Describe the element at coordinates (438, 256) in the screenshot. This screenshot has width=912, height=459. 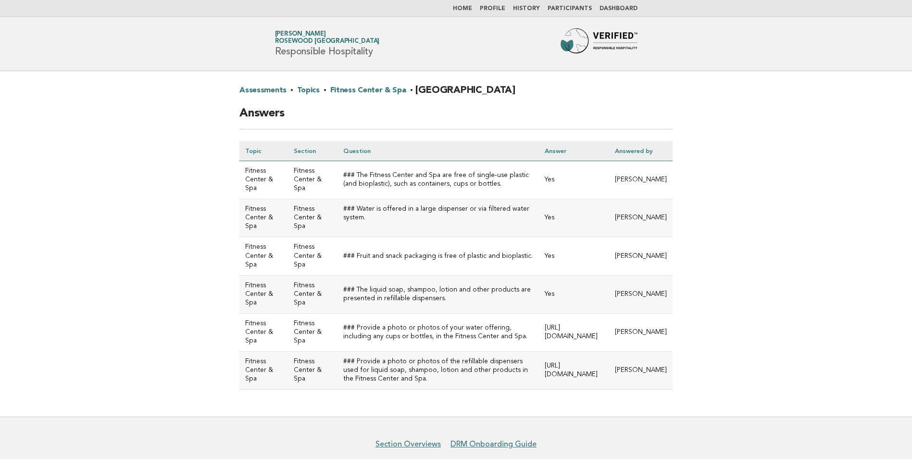
I see `td: ### Fruit and snack packaging is free of plastic and bioplastic.` at that location.